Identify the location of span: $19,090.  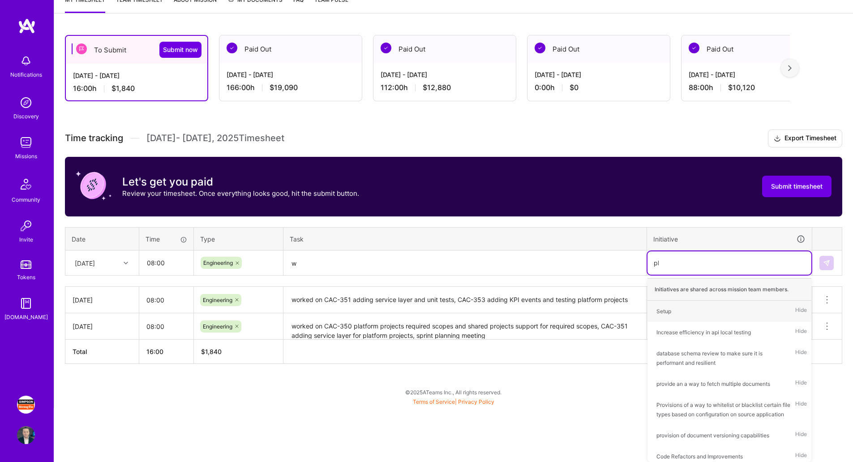
(283, 87).